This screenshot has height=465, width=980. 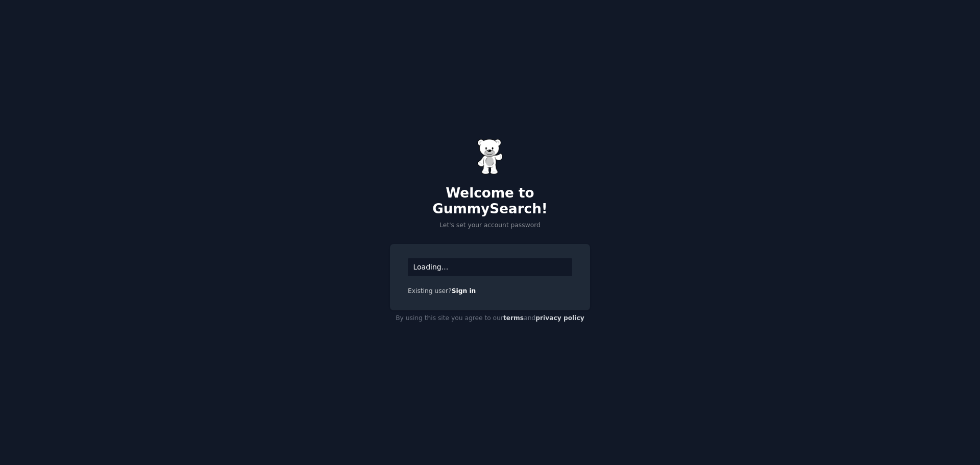 What do you see at coordinates (490, 267) in the screenshot?
I see `div: Loading...` at bounding box center [490, 267].